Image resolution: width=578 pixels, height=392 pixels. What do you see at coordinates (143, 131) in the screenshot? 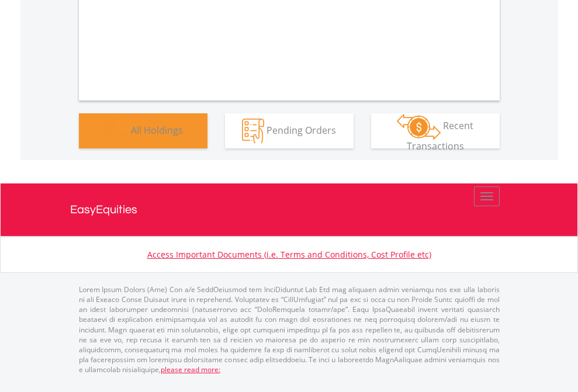
I see `button: All Holdings` at bounding box center [143, 131].